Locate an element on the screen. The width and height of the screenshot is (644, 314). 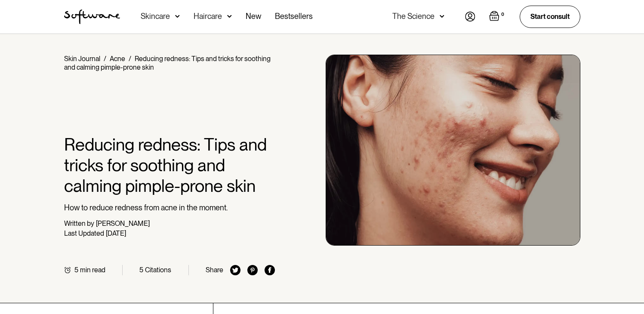
div: min read is located at coordinates (92, 270).